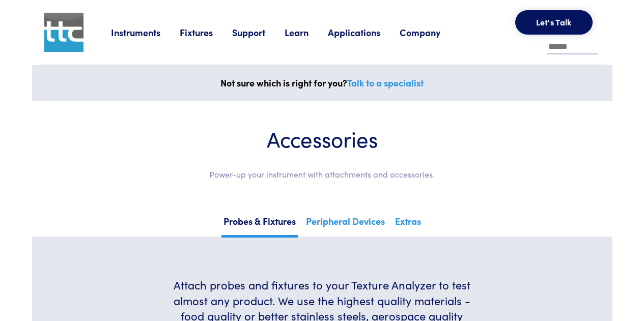 Image resolution: width=644 pixels, height=321 pixels. I want to click on a: Instruments, so click(145, 32).